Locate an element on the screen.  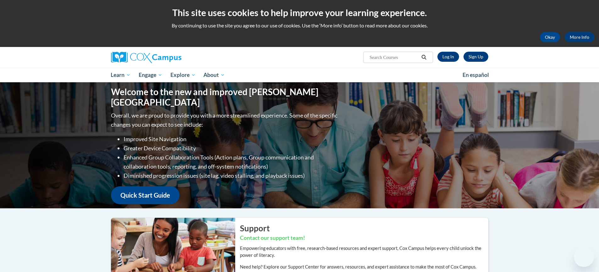
a: Learn is located at coordinates (121, 75).